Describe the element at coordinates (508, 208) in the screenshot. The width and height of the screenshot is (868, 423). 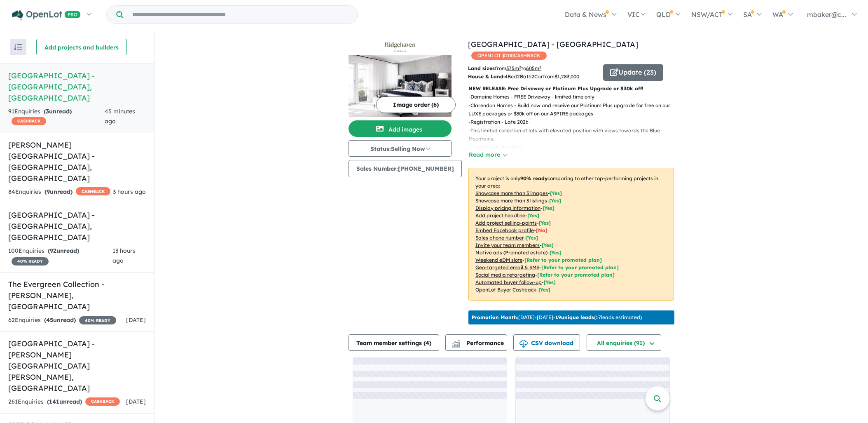
I see `u: Display pricing information` at that location.